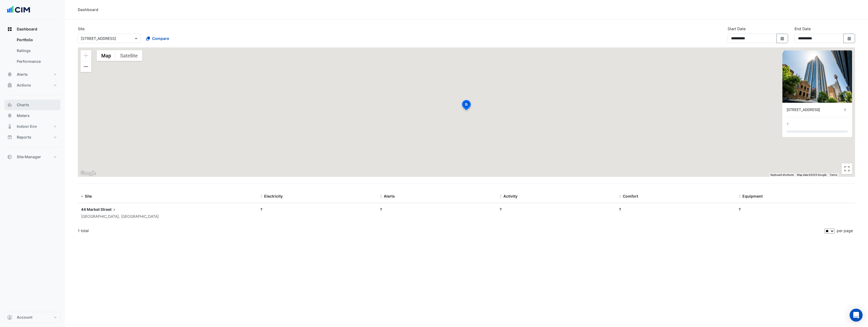 Image resolution: width=868 pixels, height=327 pixels. Describe the element at coordinates (81, 28) in the screenshot. I see `label: Site` at that location.